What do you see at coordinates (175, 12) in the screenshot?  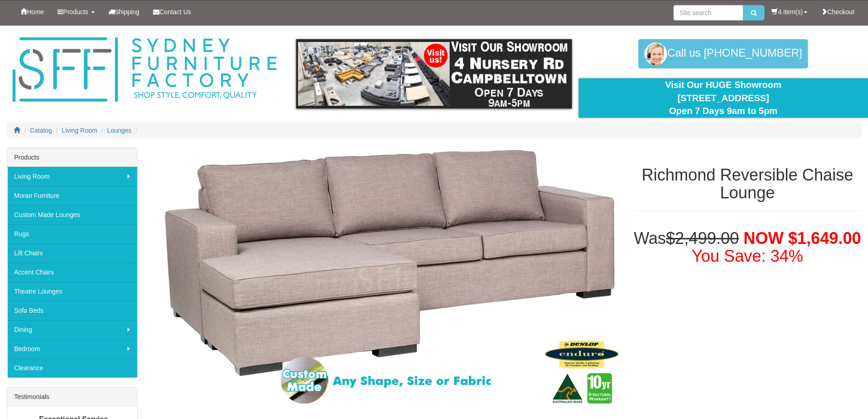 I see `span: Contact Us` at bounding box center [175, 12].